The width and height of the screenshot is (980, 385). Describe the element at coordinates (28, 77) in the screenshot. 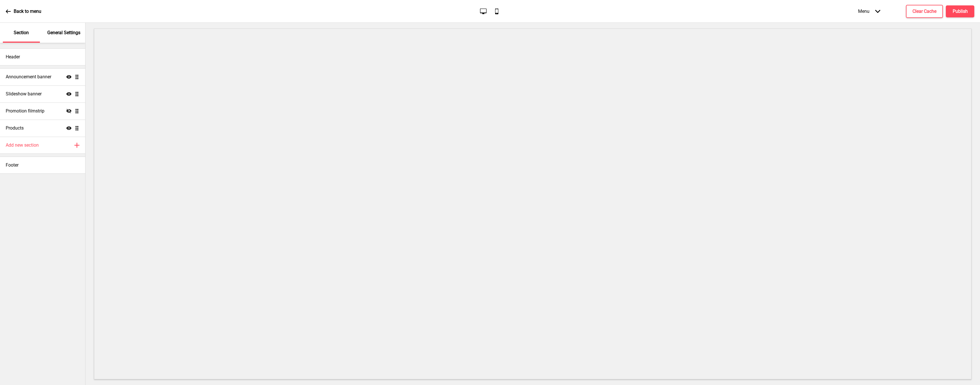

I see `h4: Announcement banner` at that location.